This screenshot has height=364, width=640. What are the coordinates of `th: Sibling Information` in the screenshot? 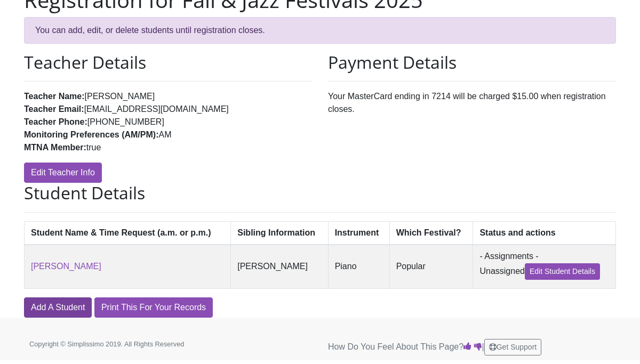 It's located at (279, 233).